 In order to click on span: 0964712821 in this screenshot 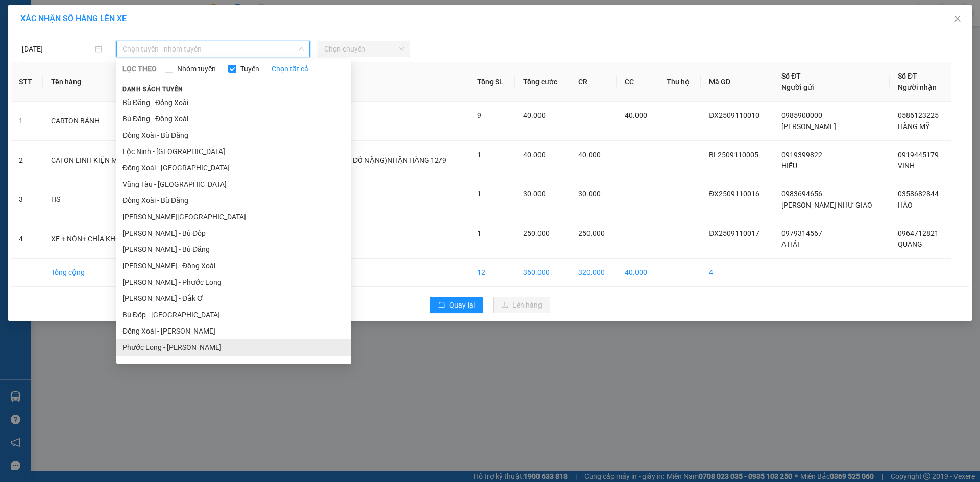, I will do `click(918, 233)`.